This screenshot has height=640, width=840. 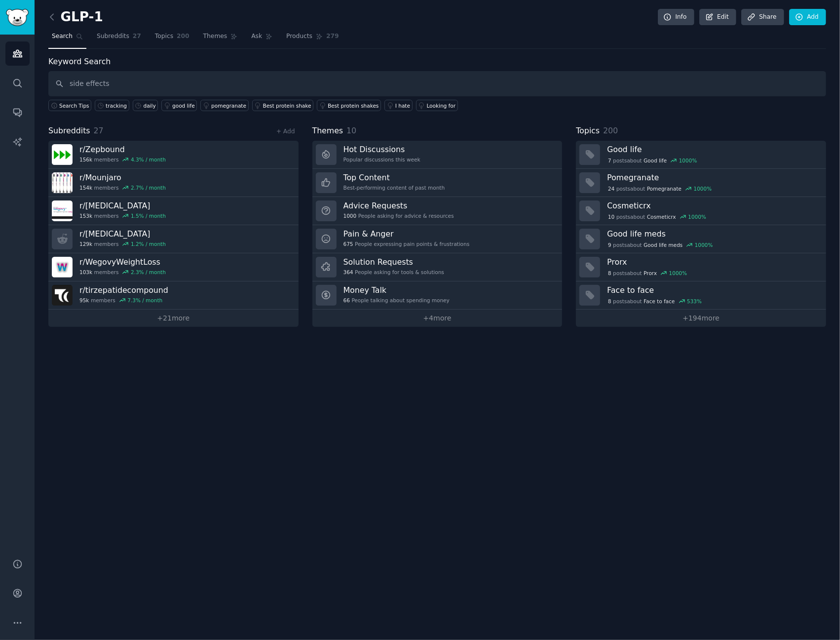 I want to click on span: 103k, so click(x=85, y=272).